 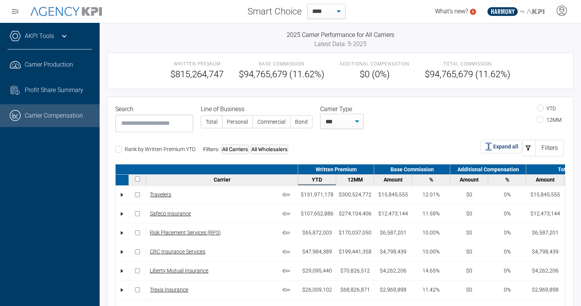 What do you see at coordinates (501, 146) in the screenshot?
I see `button: Expand all` at bounding box center [501, 146].